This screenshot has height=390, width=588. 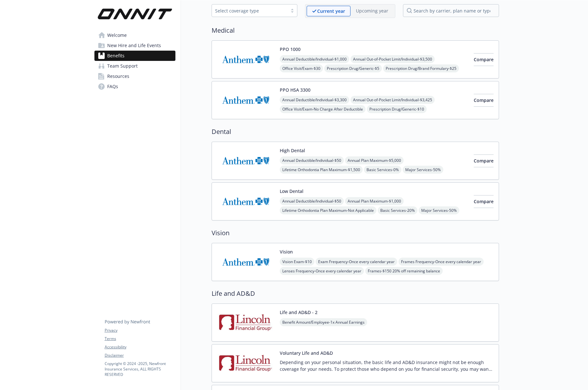 I want to click on a: Team Support, so click(x=135, y=66).